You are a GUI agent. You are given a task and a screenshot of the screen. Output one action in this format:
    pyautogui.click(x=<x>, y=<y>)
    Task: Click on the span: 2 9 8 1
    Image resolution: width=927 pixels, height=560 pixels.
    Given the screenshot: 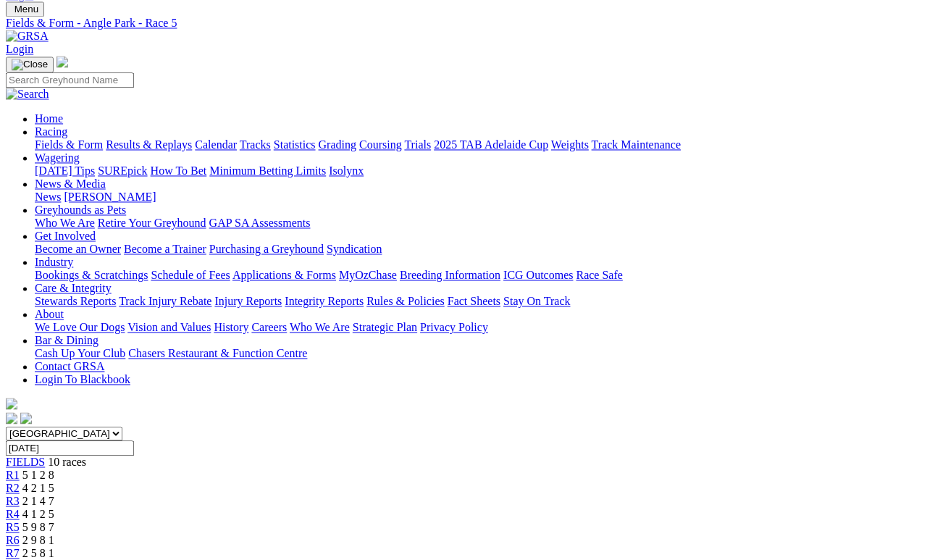 What is the action you would take?
    pyautogui.click(x=38, y=540)
    